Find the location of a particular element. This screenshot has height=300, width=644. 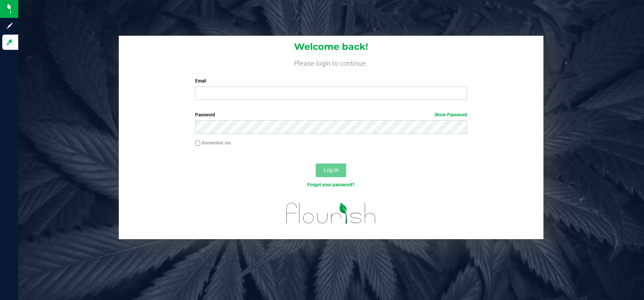

inline-svg: Log in is located at coordinates (9, 42).